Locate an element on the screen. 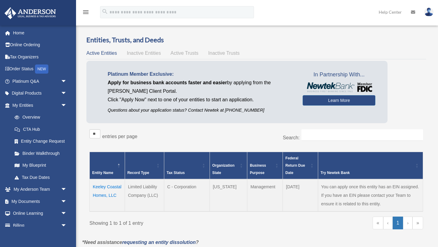 Image resolution: width=438 pixels, height=247 pixels. span: Entity Name is located at coordinates (103, 173).